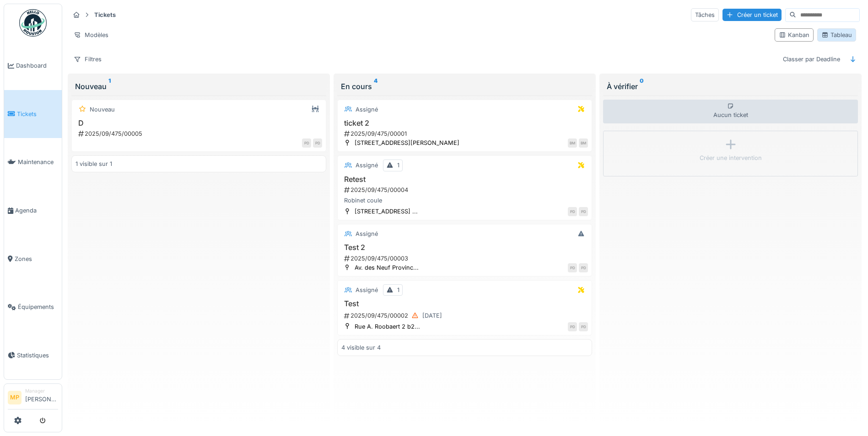 This screenshot has width=868, height=436. I want to click on div: Modèles, so click(91, 34).